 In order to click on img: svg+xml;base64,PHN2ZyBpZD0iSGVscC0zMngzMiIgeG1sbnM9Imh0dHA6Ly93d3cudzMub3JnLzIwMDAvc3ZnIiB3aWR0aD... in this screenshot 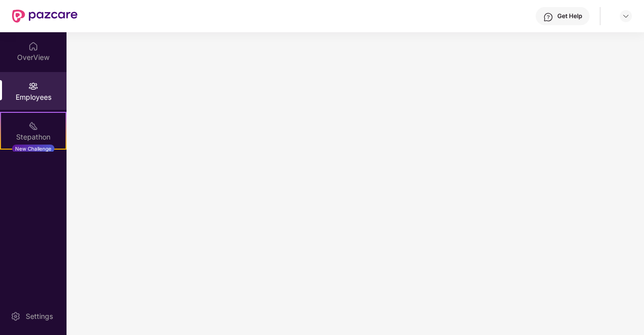, I will do `click(549, 17)`.